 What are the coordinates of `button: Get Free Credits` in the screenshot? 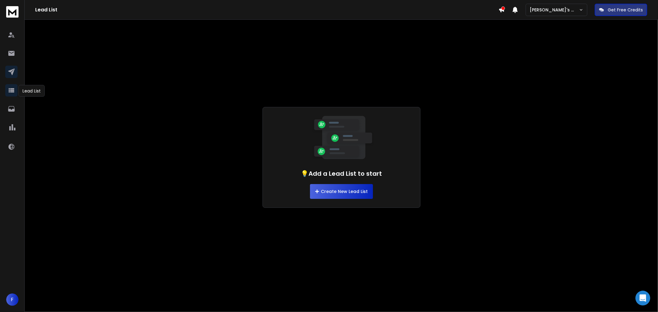 It's located at (621, 10).